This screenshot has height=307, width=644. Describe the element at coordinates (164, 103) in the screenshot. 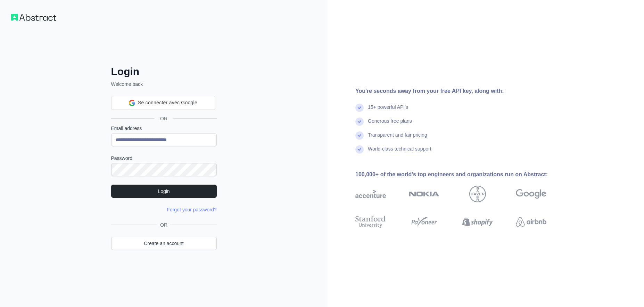

I see `div: Se connecter avec Google` at that location.